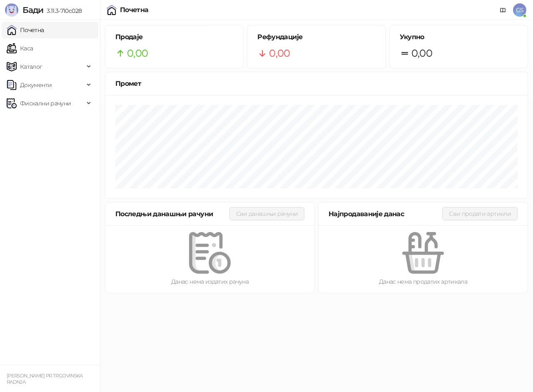 Image resolution: width=533 pixels, height=392 pixels. Describe the element at coordinates (134, 10) in the screenshot. I see `div: Почетна` at that location.